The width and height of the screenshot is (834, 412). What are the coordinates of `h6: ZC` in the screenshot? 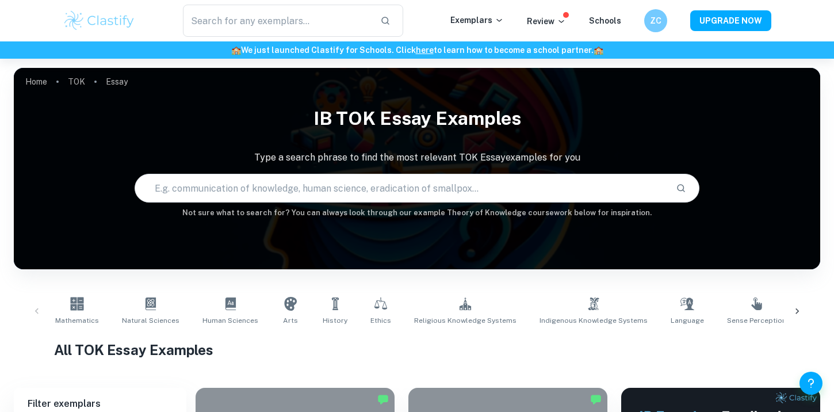 It's located at (656, 21).